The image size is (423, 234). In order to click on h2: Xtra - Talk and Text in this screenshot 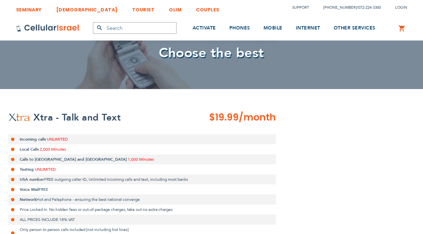, I will do `click(77, 117)`.